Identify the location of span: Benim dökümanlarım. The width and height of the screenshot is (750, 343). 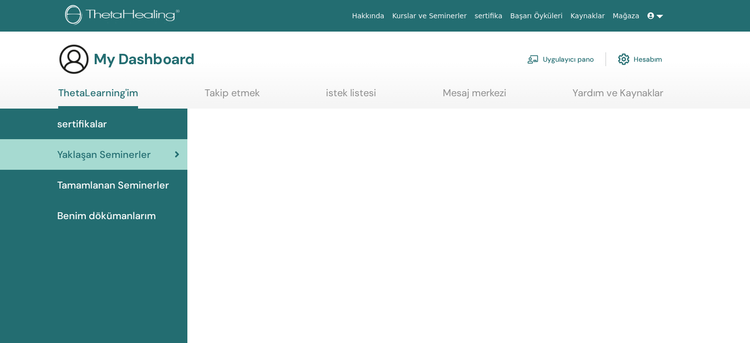
(107, 216).